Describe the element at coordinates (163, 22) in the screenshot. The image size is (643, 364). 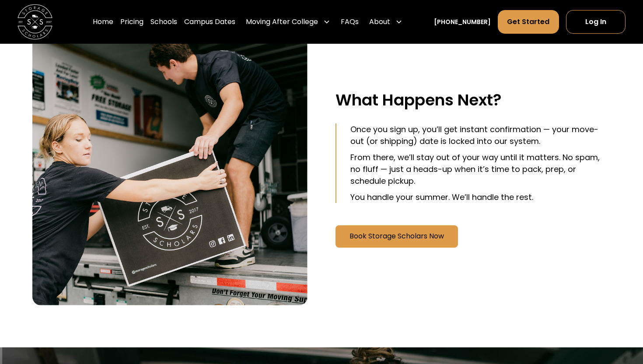
I see `a: Schools` at that location.